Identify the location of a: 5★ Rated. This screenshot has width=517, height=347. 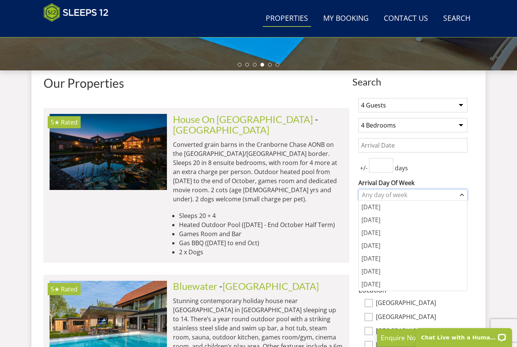
(108, 152).